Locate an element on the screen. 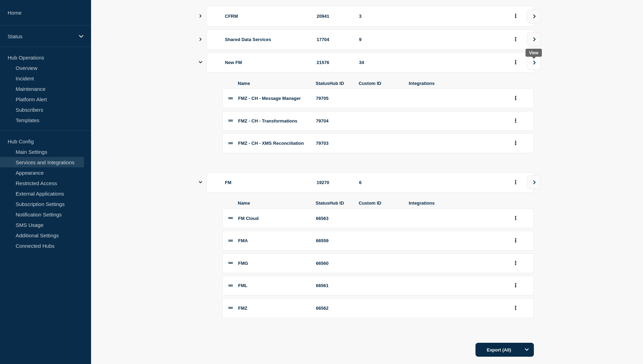  button: Options is located at coordinates (527, 349).